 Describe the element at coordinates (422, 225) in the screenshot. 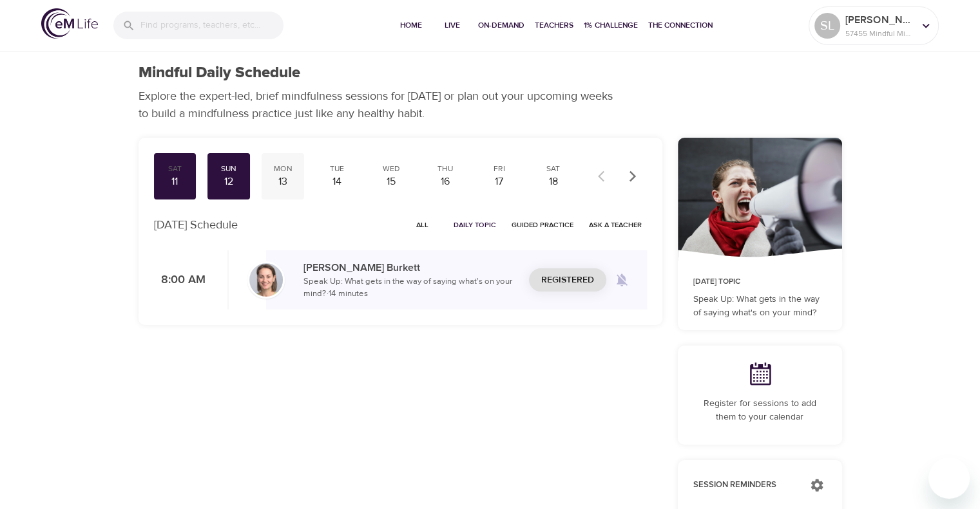

I see `button: All` at that location.